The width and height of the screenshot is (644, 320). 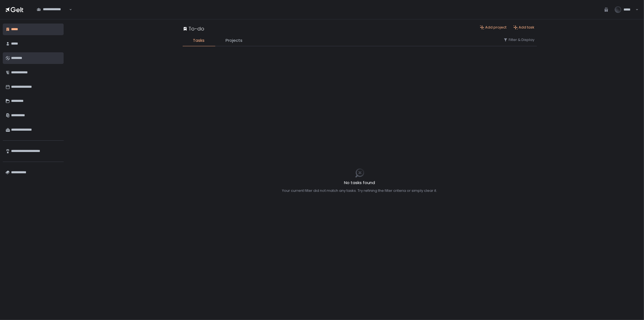 I want to click on button: Filter & Display, so click(x=519, y=40).